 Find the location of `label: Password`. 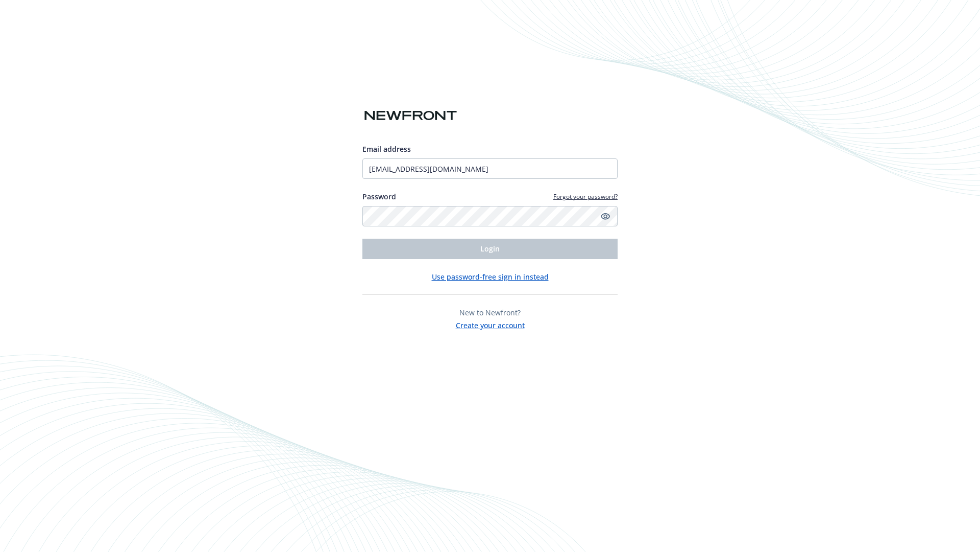

label: Password is located at coordinates (379, 196).